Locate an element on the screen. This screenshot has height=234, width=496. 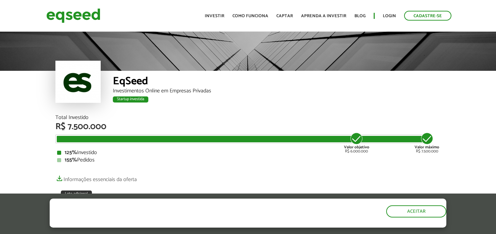
div: Pedidos is located at coordinates (248, 160).